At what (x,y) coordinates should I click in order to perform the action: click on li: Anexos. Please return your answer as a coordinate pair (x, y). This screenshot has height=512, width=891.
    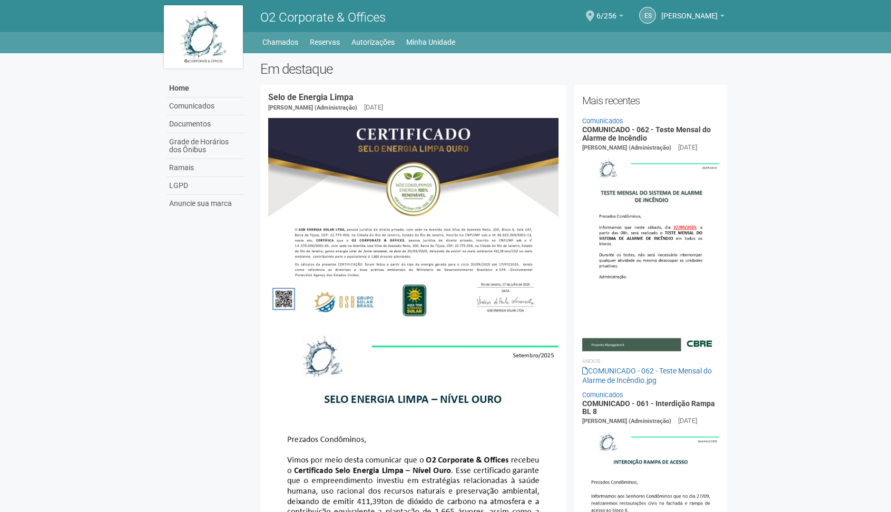
    Looking at the image, I should click on (651, 362).